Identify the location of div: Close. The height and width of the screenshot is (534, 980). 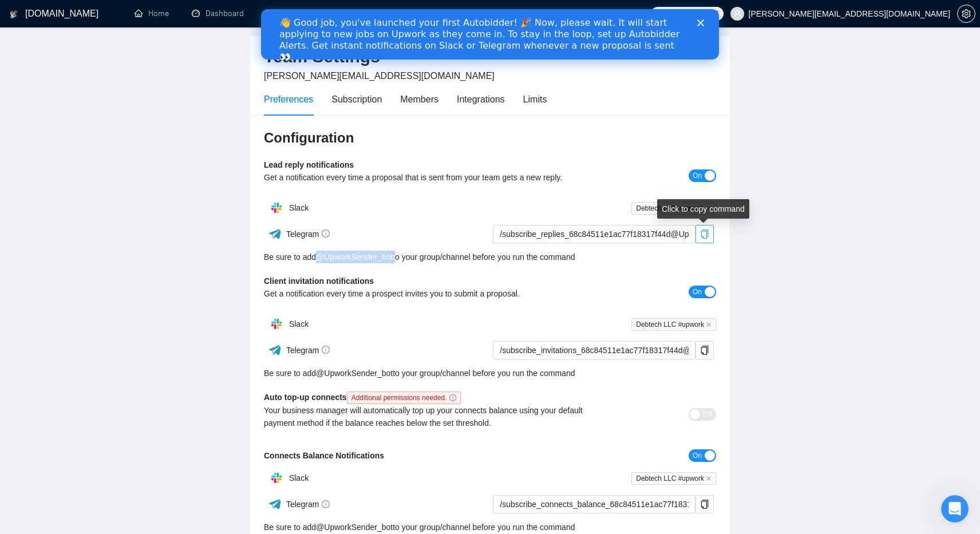
(442, 14).